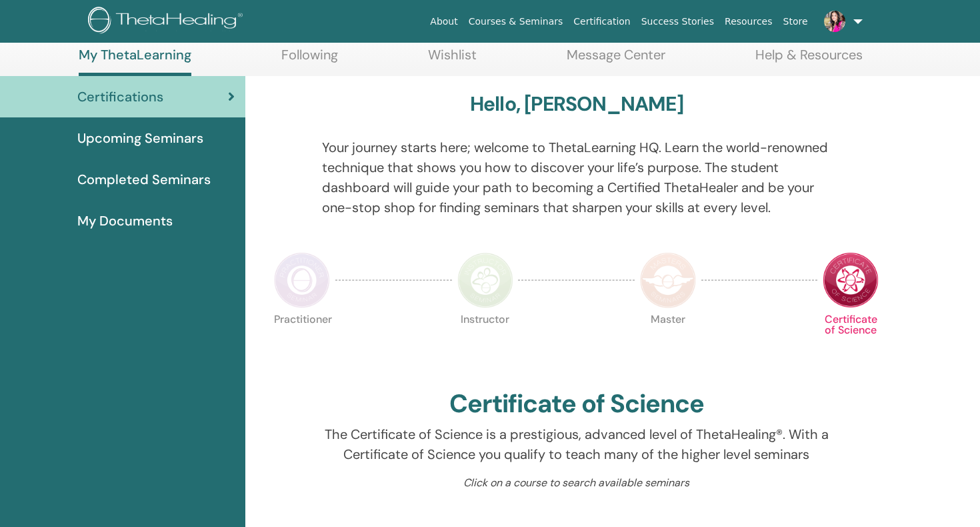 The height and width of the screenshot is (527, 980). I want to click on p: Your journey starts here; welcome to ThetaLearning HQ. Learn the world-renowned technique that sh..., so click(576, 177).